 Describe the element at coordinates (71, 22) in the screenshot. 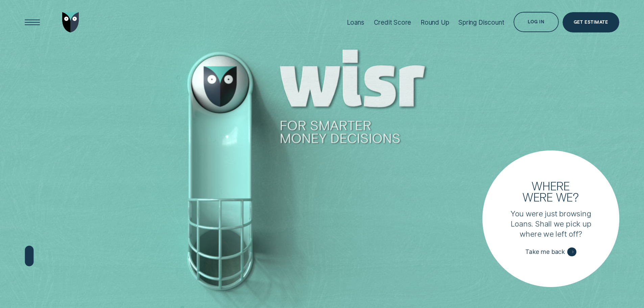

I see `img: Wisr` at that location.